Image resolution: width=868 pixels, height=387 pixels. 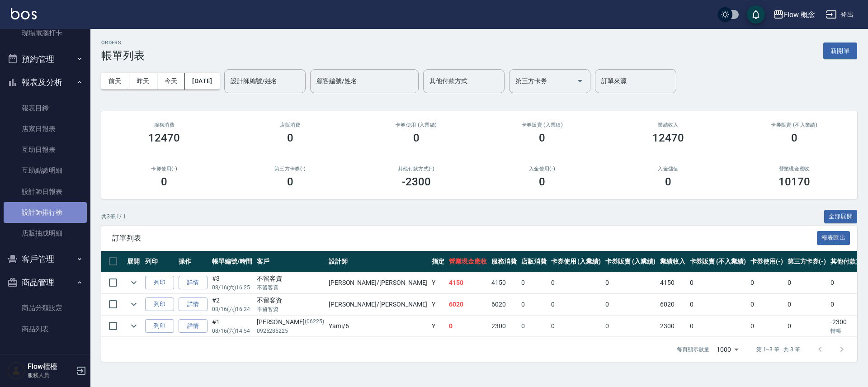 What do you see at coordinates (314, 322) in the screenshot?
I see `p: (06225)` at bounding box center [314, 322].